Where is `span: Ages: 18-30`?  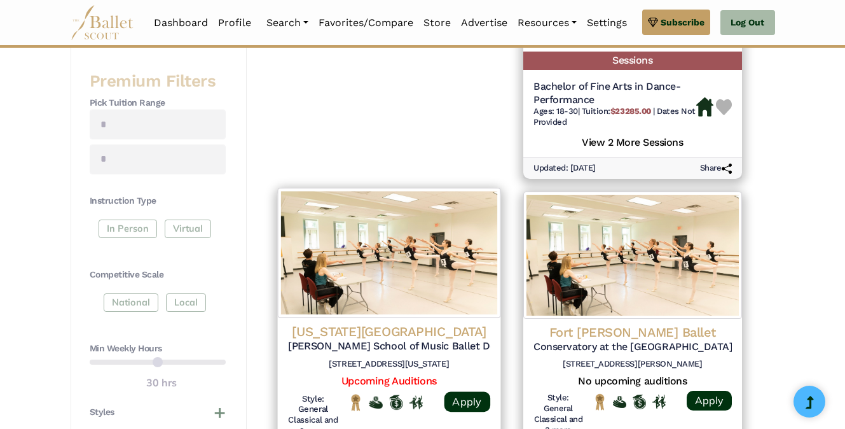
span: Ages: 18-30 is located at coordinates (556, 111).